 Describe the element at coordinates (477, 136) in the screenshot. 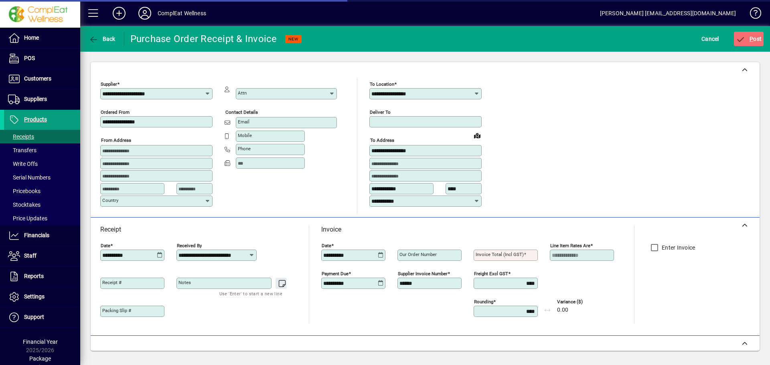

I see `a: View on map` at that location.